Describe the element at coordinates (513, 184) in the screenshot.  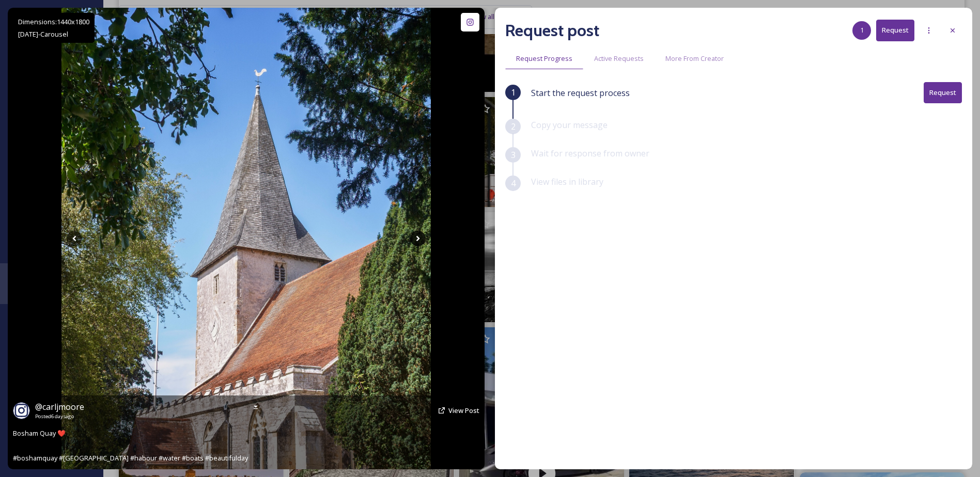
I see `span: 4` at that location.